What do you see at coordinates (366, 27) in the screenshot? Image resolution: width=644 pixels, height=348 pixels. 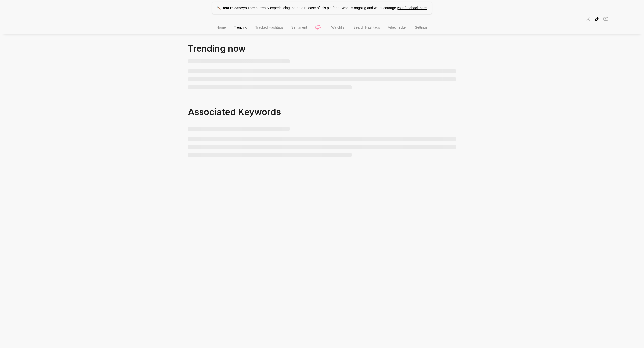 I see `span: Search Hashtags` at bounding box center [366, 27].